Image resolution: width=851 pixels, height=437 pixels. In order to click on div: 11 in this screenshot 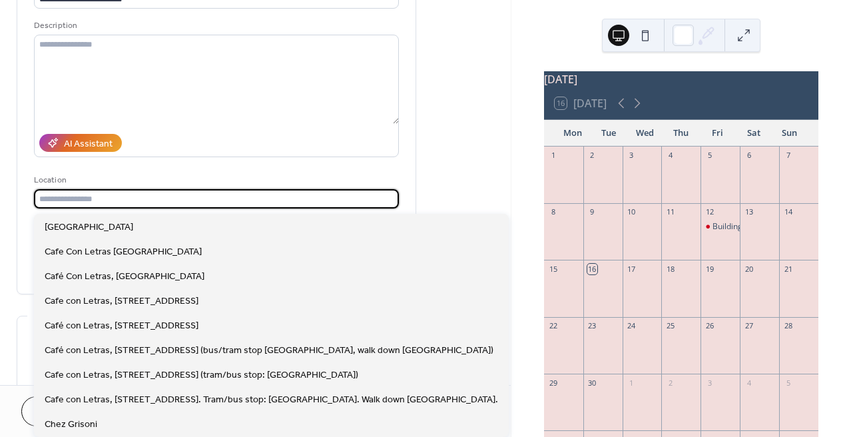, I will do `click(670, 212)`.